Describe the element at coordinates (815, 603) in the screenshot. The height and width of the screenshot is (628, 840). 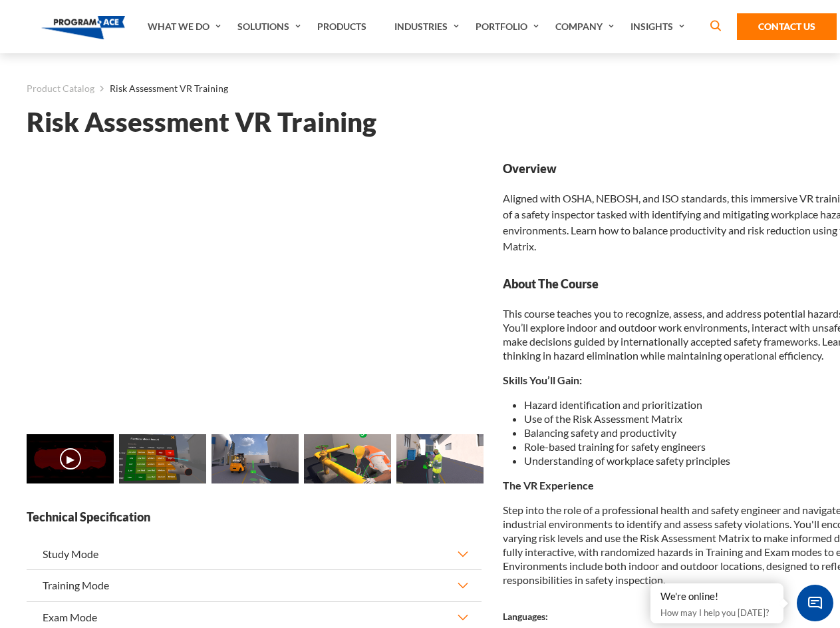
I see `div: Chat Widget` at that location.